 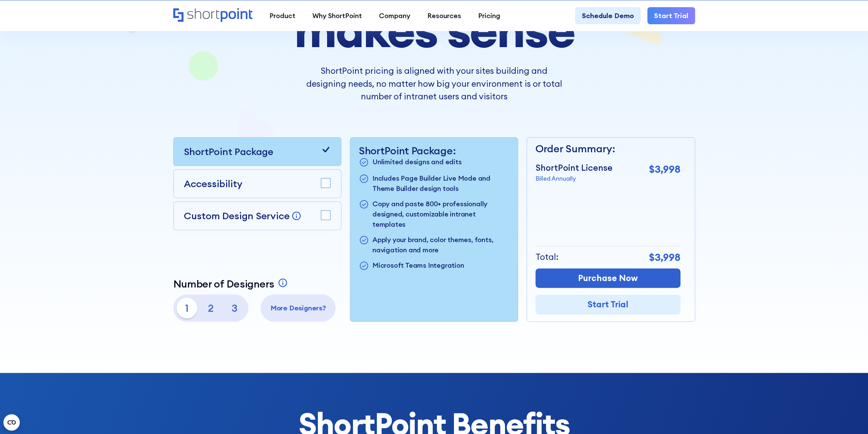 What do you see at coordinates (608, 16) in the screenshot?
I see `a: Schedule Demo` at bounding box center [608, 16].